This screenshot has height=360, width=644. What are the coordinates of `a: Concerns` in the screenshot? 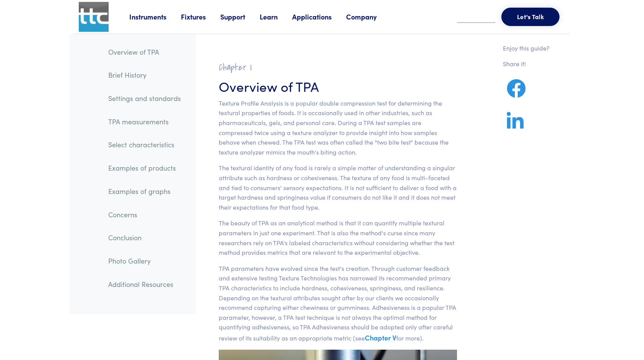 It's located at (145, 214).